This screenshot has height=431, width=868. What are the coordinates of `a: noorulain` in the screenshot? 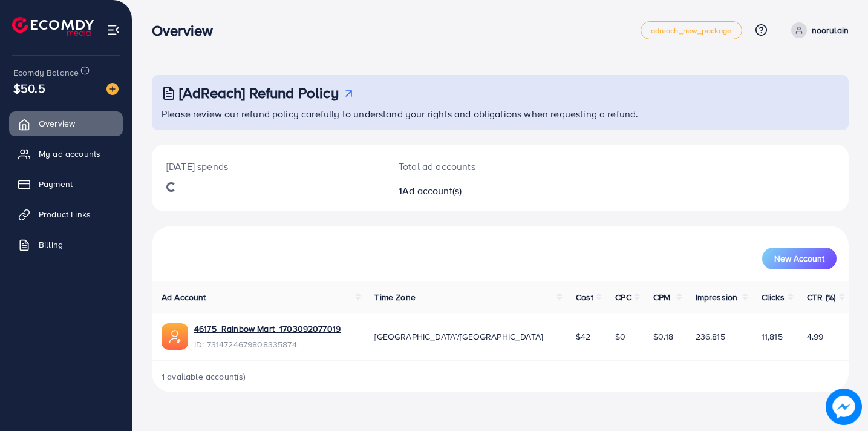 It's located at (817, 30).